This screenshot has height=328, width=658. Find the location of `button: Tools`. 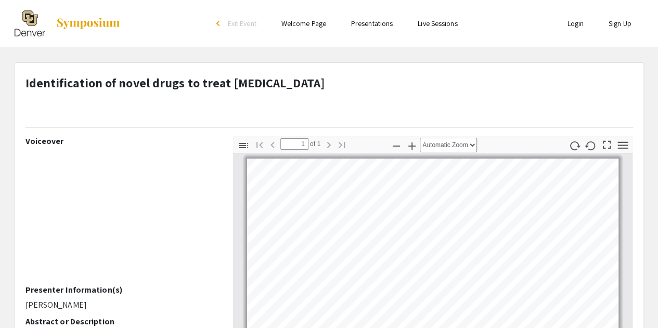

button: Tools is located at coordinates (622, 145).